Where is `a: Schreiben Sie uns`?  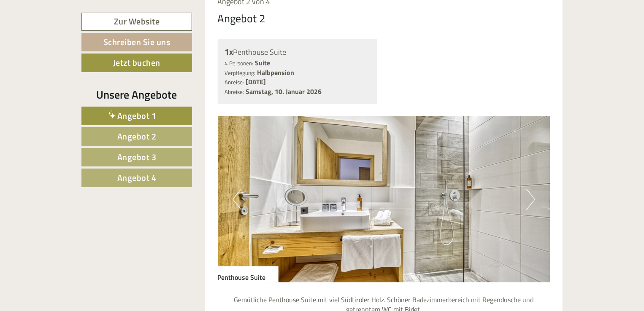
a: Schreiben Sie uns is located at coordinates (136, 42).